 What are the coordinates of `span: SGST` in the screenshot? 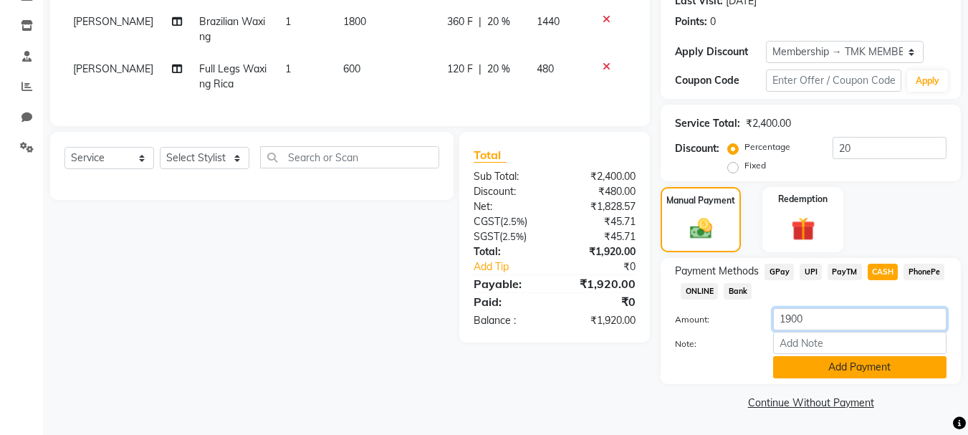 It's located at (487, 236).